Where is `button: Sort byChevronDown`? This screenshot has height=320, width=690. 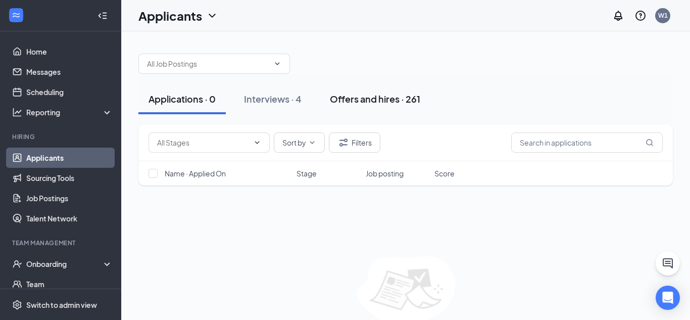
button: Sort byChevronDown is located at coordinates (299, 142).